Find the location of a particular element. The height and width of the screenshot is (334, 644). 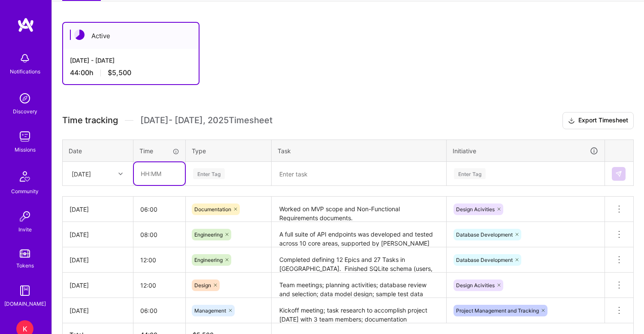

div: Initiative is located at coordinates (526, 150).